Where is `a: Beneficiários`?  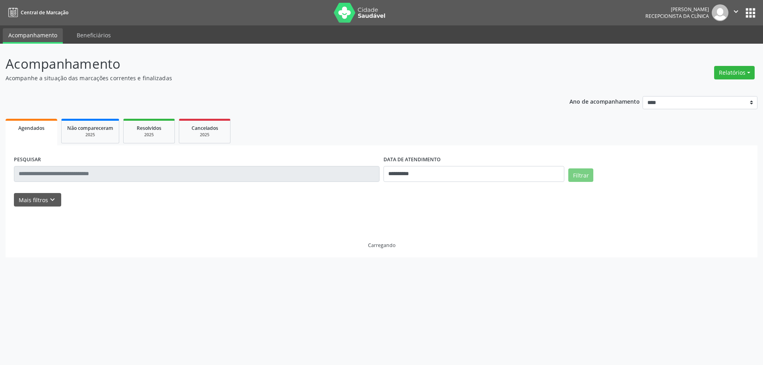
a: Beneficiários is located at coordinates (94, 35).